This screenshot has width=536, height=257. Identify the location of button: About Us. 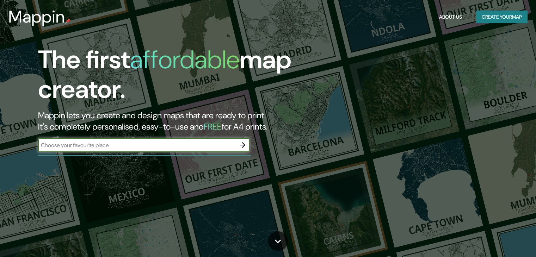
(450, 17).